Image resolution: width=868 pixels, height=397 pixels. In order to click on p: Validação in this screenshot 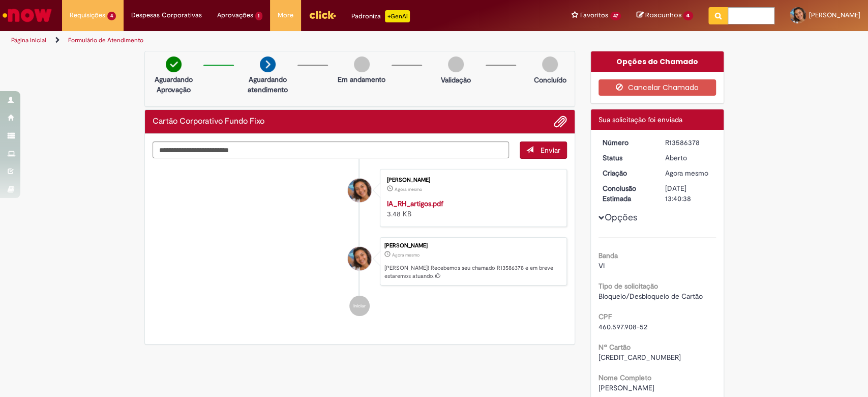, I will do `click(455, 80)`.